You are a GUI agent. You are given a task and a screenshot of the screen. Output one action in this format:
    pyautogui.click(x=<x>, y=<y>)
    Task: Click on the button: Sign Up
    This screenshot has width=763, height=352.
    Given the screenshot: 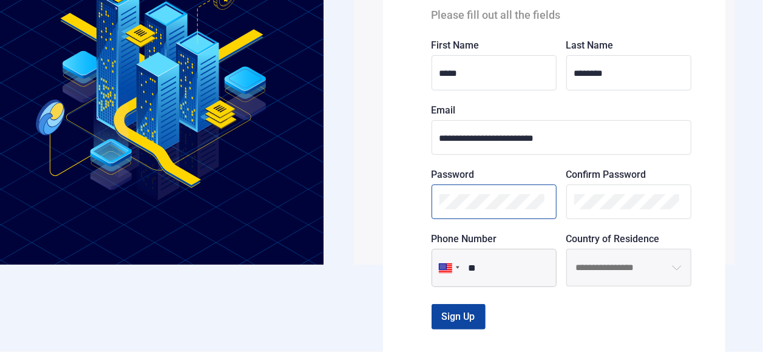 What is the action you would take?
    pyautogui.click(x=459, y=317)
    